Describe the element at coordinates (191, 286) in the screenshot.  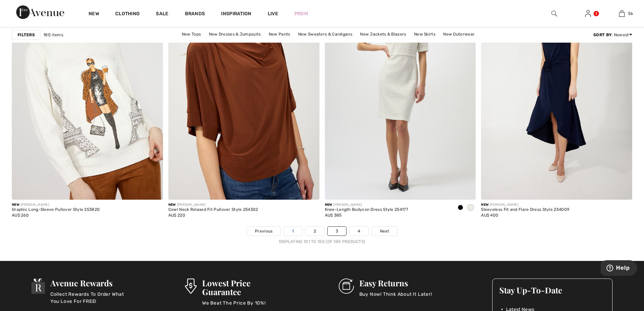
I see `img: Lowest Price Guarantee` at that location.